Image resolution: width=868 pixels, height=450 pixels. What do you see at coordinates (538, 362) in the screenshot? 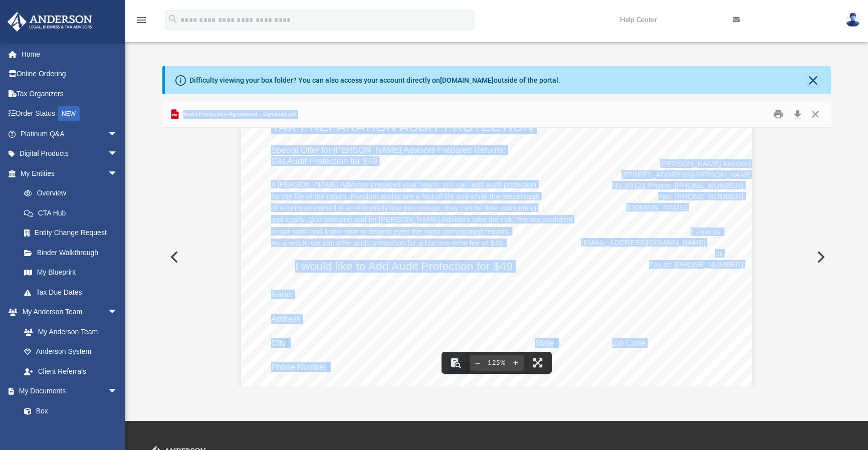
I see `button: Enter fullscreen` at bounding box center [538, 362].